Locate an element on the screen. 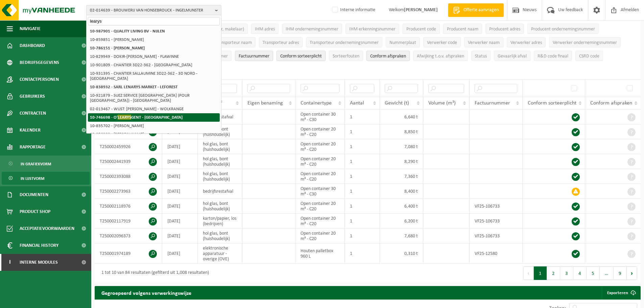 The width and height of the screenshot is (644, 308). div: 1 tot 10 van 84 resultaten (gefilterd uit 1,008 resultaten) is located at coordinates (154, 273).